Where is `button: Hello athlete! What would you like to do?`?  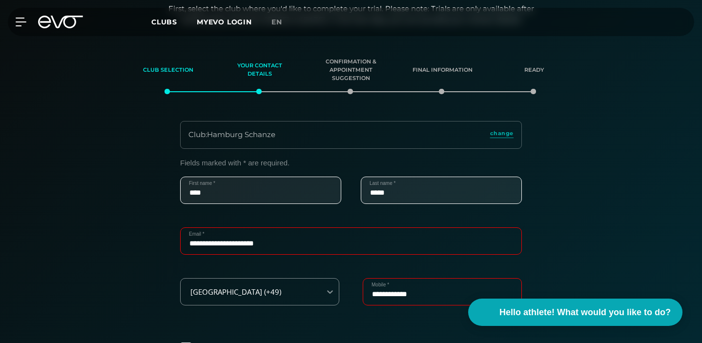 button: Hello athlete! What would you like to do? is located at coordinates (575, 312).